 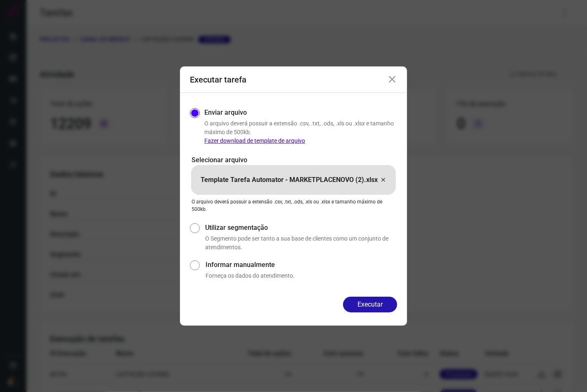 What do you see at coordinates (255, 140) in the screenshot?
I see `a: Fazer download de template de arquivo` at bounding box center [255, 140].